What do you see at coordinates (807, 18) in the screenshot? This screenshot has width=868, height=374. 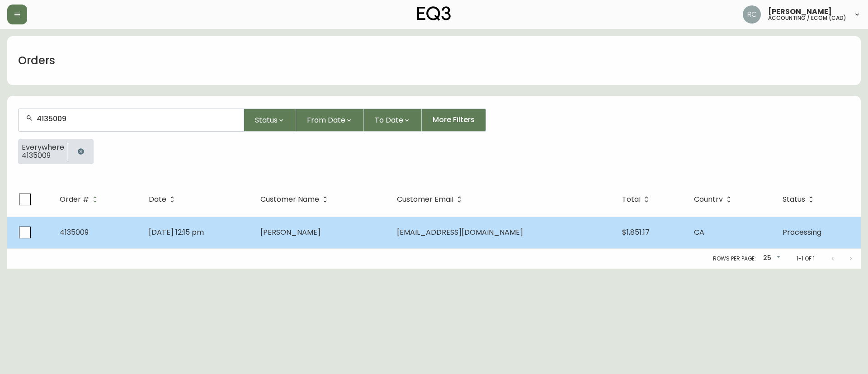 I see `h5: accounting / ecom (cad)` at bounding box center [807, 18].